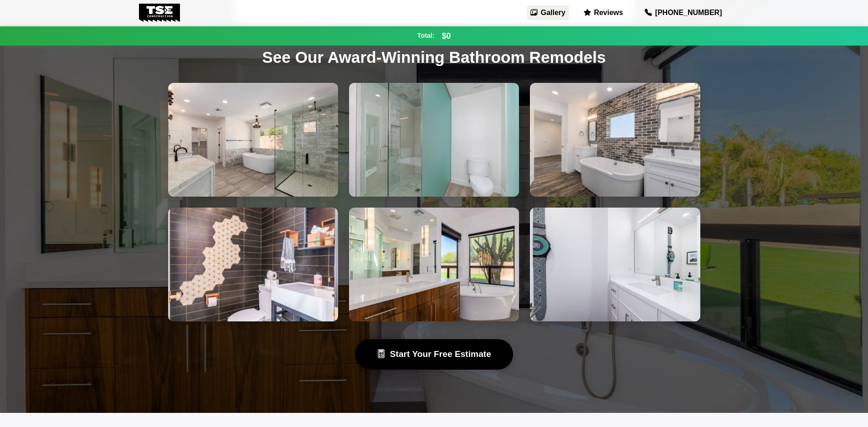  What do you see at coordinates (160, 12) in the screenshot?
I see `img: Tse Construction` at bounding box center [160, 12].